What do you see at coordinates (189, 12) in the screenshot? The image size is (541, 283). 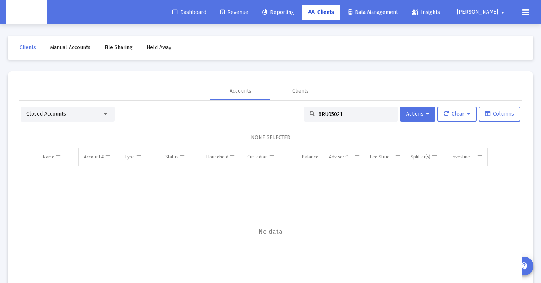 I see `span: Dashboard` at bounding box center [189, 12].